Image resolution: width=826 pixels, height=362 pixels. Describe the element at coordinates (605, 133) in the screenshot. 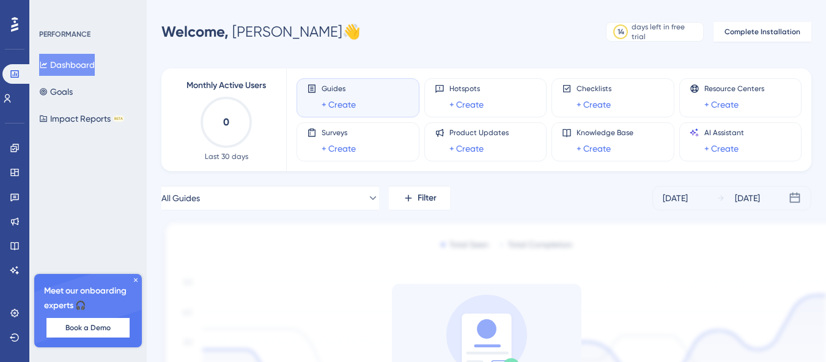

I see `span: Knowledge Base` at that location.